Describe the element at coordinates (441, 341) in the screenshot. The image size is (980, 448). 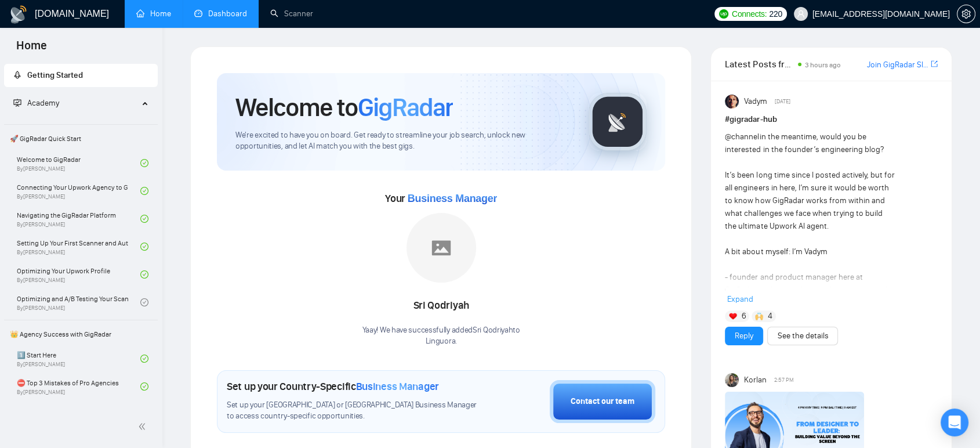
I see `p: Linguora .` at that location.